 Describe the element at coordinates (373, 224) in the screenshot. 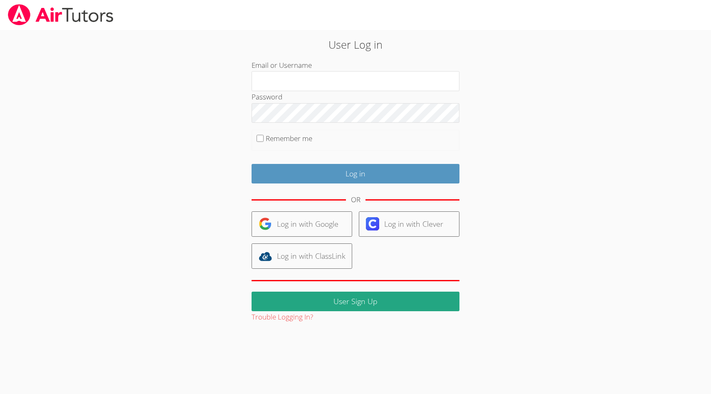

I see `img: clever-logo-6eab21bc6e7a338710f1a6ff85c0baf02591cd810cc4098c63d3a4b26e2feb20.svg` at that location.